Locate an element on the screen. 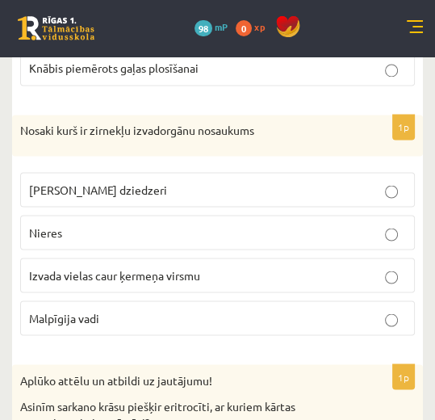 The width and height of the screenshot is (435, 420). span: Malpīgija vadi is located at coordinates (64, 317).